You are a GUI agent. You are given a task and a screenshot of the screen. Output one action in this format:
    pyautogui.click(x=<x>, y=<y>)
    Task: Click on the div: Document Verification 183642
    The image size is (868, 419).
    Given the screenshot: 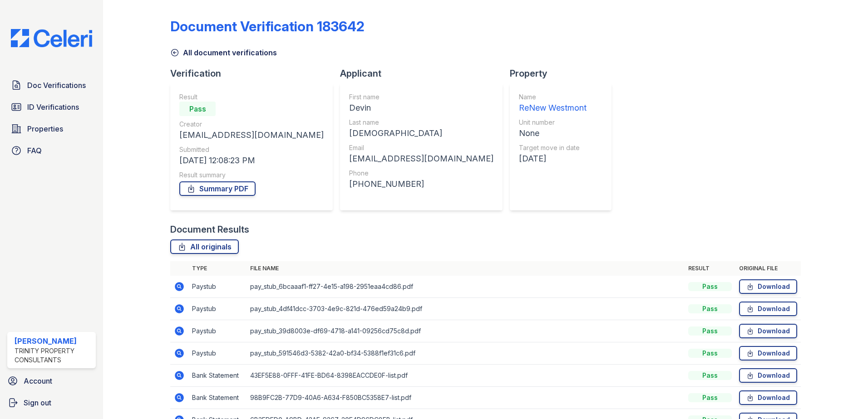 What is the action you would take?
    pyautogui.click(x=267, y=27)
    